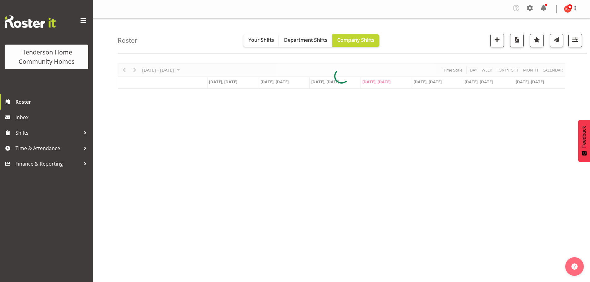 The width and height of the screenshot is (590, 282). I want to click on img: kirsty-crossley8517.jpg, so click(568, 9).